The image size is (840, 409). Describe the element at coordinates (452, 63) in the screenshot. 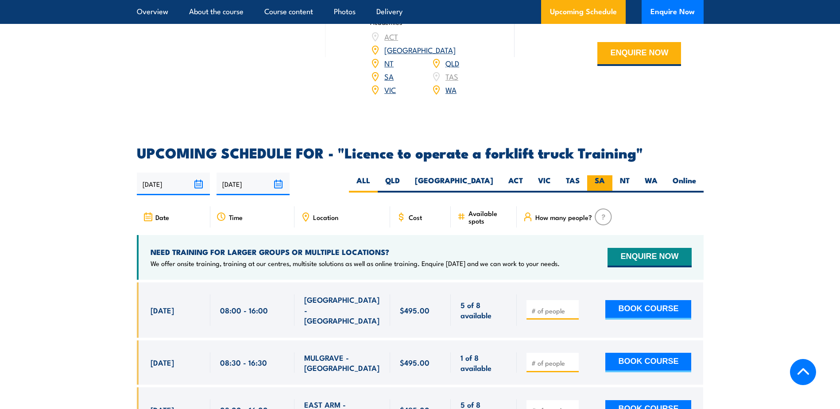

I see `a: QLD` at that location.